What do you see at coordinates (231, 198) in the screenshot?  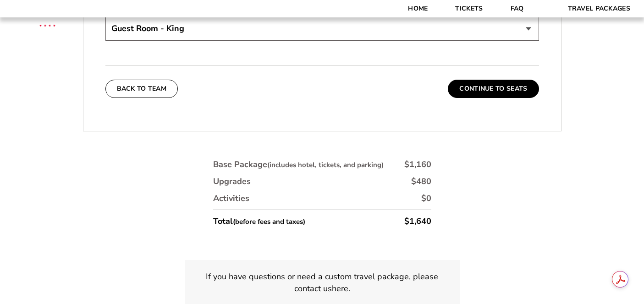 I see `div: Activities` at bounding box center [231, 198].